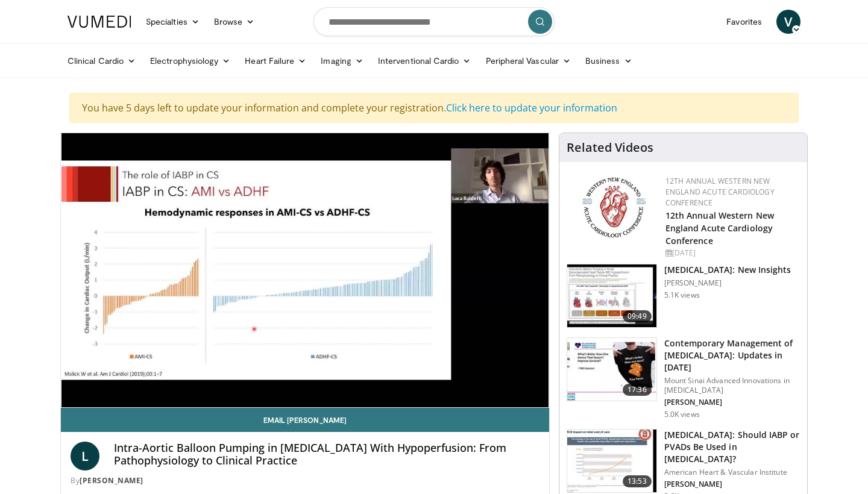  I want to click on span: 09:49, so click(637, 316).